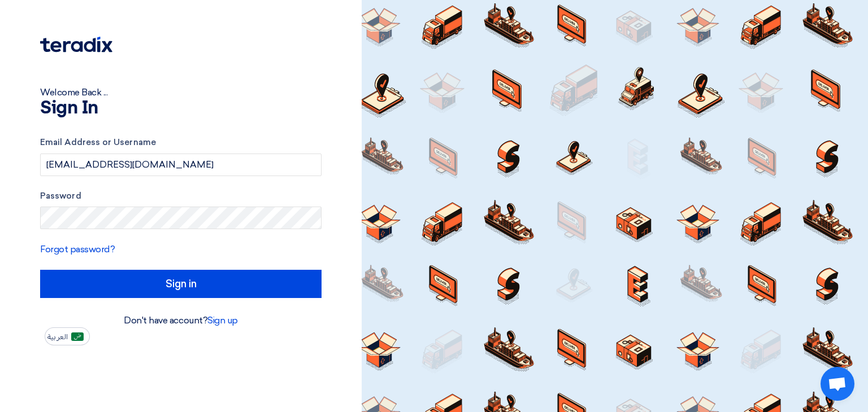 The height and width of the screenshot is (412, 868). What do you see at coordinates (67, 336) in the screenshot?
I see `button: العربية` at bounding box center [67, 336].